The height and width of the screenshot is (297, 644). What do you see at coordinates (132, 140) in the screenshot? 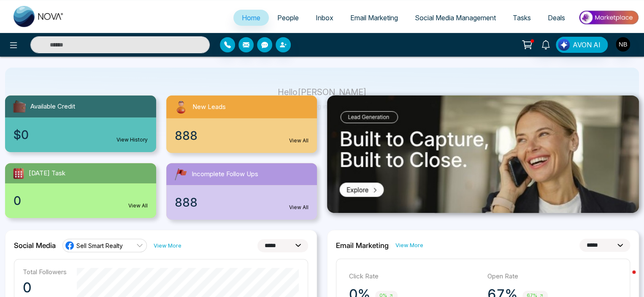
I see `a: View History` at bounding box center [132, 140].